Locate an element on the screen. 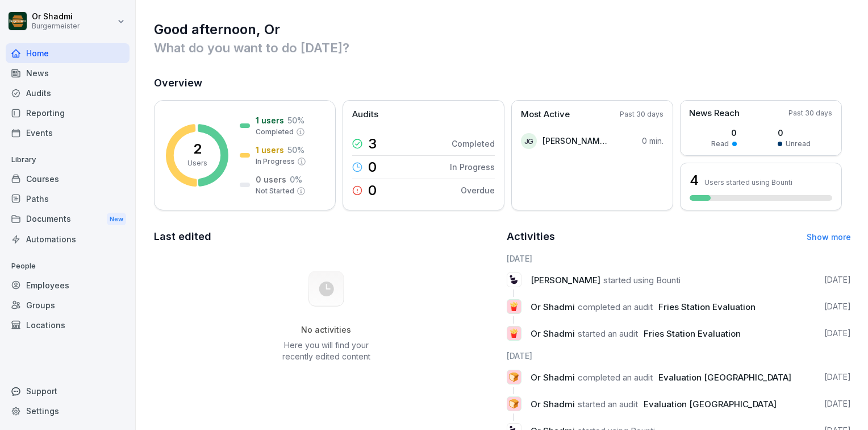  p: Library is located at coordinates (68, 160).